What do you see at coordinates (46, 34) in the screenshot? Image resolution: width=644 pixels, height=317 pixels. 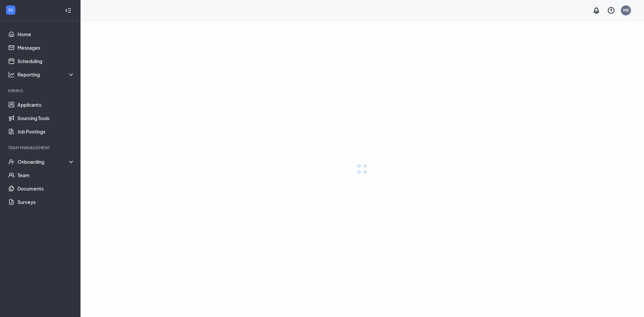 I see `a: Home` at bounding box center [46, 34].